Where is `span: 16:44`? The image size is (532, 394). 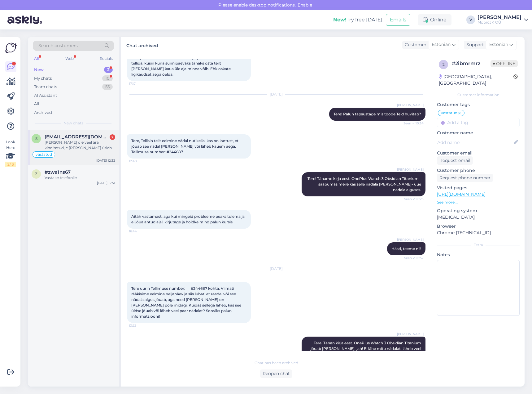
span: 16:44 is located at coordinates (140, 231).